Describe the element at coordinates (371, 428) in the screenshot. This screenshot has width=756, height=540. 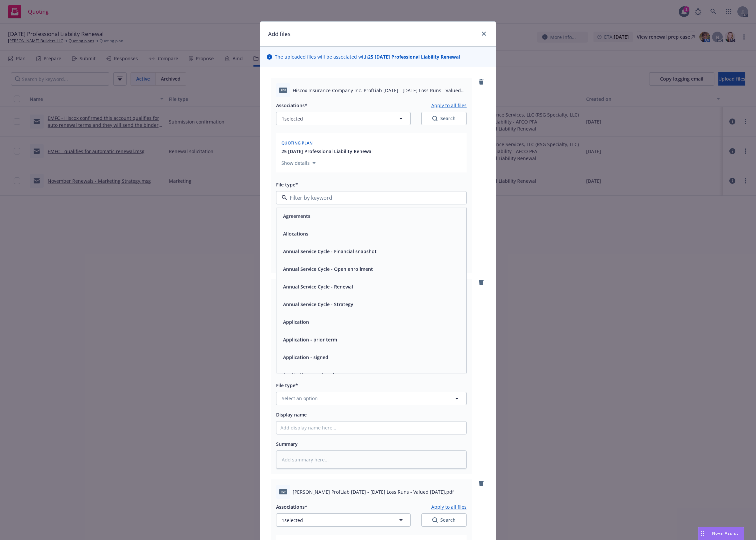
I see `input: Add display name here...` at that location.